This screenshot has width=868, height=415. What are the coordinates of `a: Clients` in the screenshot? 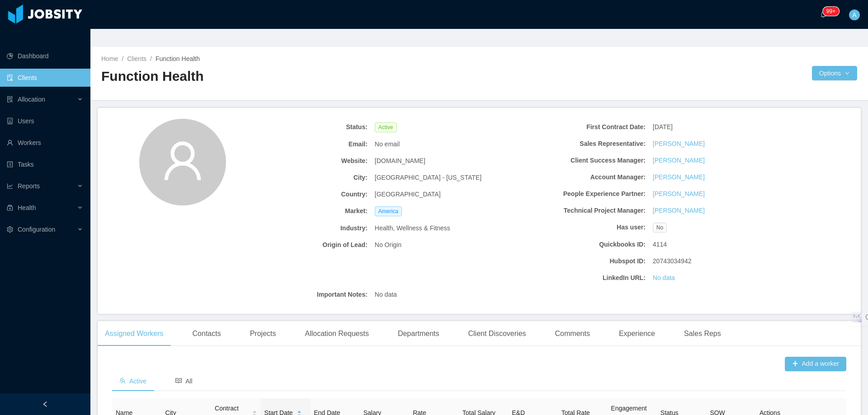 It's located at (137, 58).